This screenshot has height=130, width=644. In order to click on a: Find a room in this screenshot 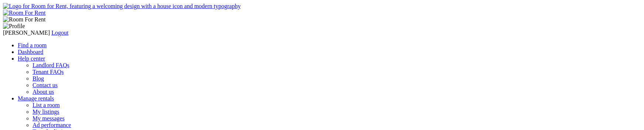, I will do `click(32, 45)`.